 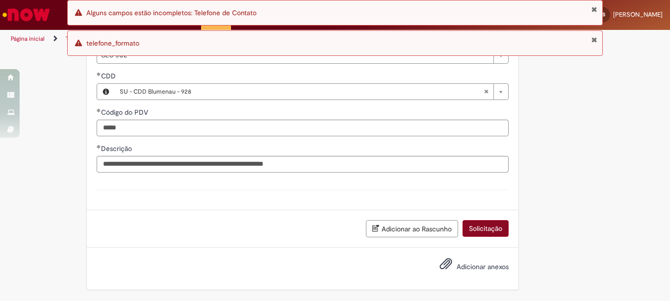 I want to click on span: Código do PDV, so click(x=126, y=112).